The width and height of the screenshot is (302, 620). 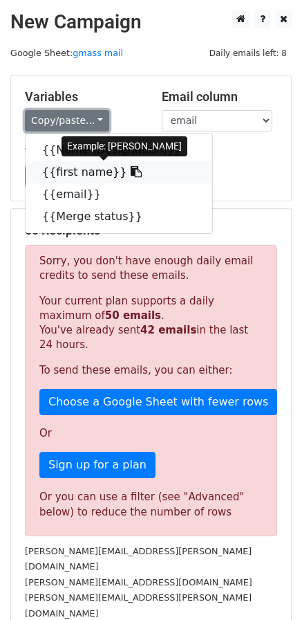 I want to click on a: Choose a Google Sheet with fewer rows, so click(x=158, y=402).